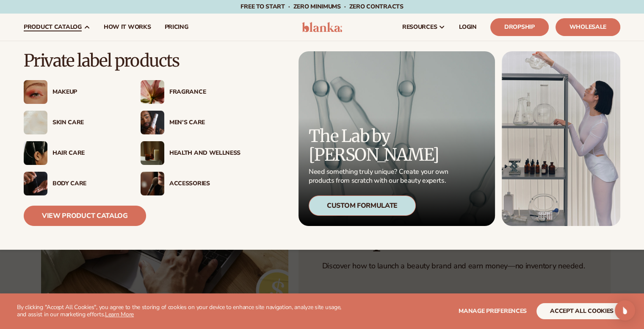  What do you see at coordinates (119, 314) in the screenshot?
I see `a: Learn More` at bounding box center [119, 314].